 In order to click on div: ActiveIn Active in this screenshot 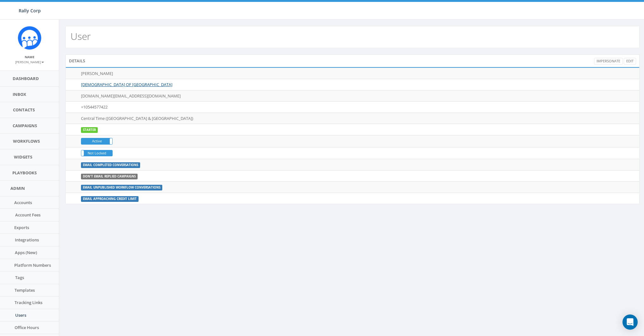, I will do `click(97, 141)`.